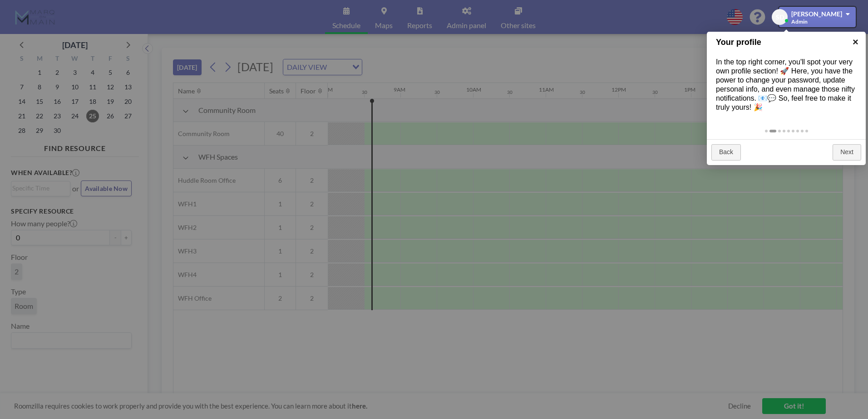 This screenshot has height=419, width=868. I want to click on a: Back, so click(726, 153).